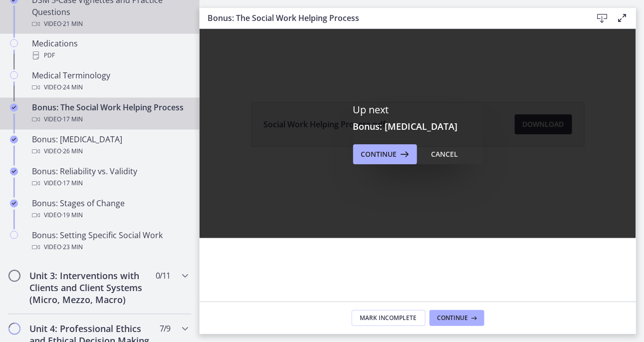 The height and width of the screenshot is (342, 644). What do you see at coordinates (110, 178) in the screenshot?
I see `div: Bonus: Reliability vs. Validity` at bounding box center [110, 178].